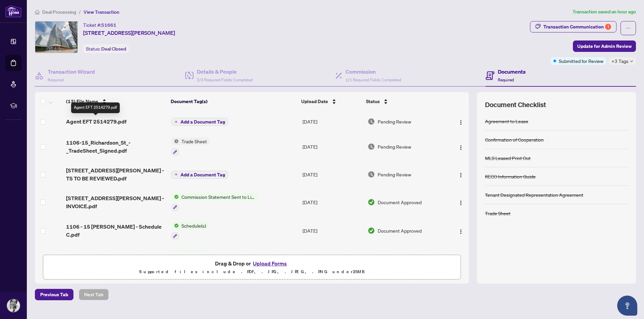 This screenshot has height=319, width=644. I want to click on div: Confirmation of Cooperation, so click(514, 140).